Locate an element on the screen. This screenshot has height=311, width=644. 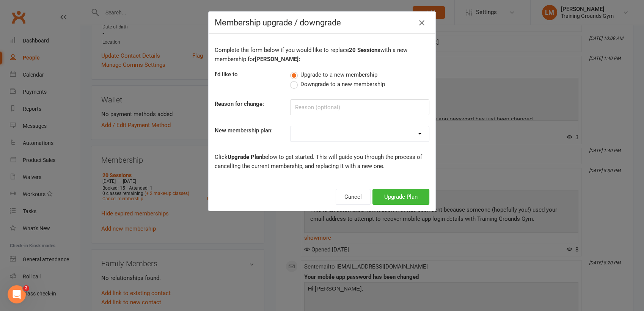
button: Close is located at coordinates (422, 23).